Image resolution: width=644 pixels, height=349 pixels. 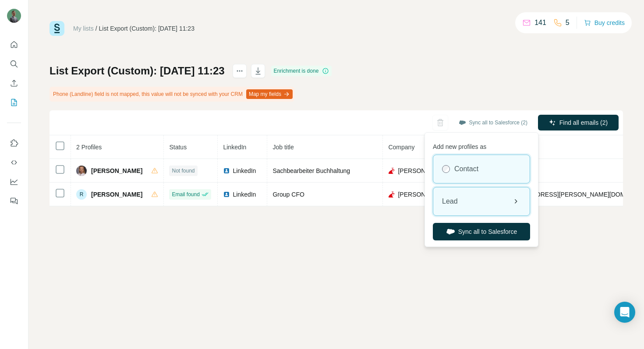 I want to click on button: Find all emails (2), so click(x=578, y=123).